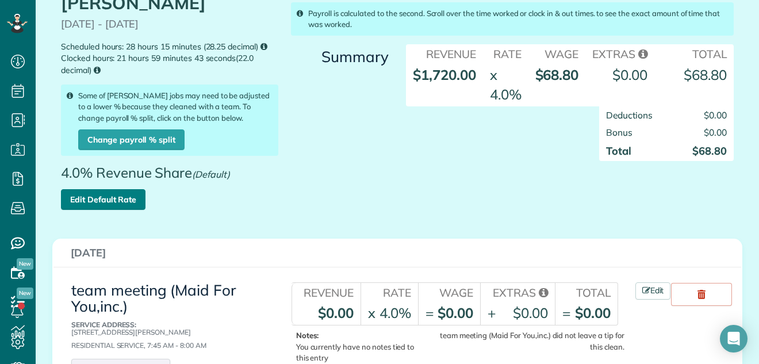 The height and width of the screenshot is (364, 759). What do you see at coordinates (619, 132) in the screenshot?
I see `span: Bonus` at bounding box center [619, 132].